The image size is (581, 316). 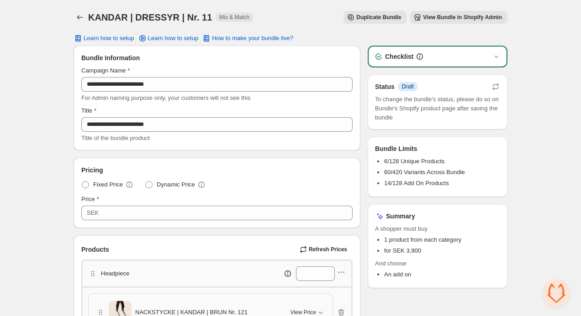 What do you see at coordinates (116, 138) in the screenshot?
I see `span: Title of the bundle product` at bounding box center [116, 138].